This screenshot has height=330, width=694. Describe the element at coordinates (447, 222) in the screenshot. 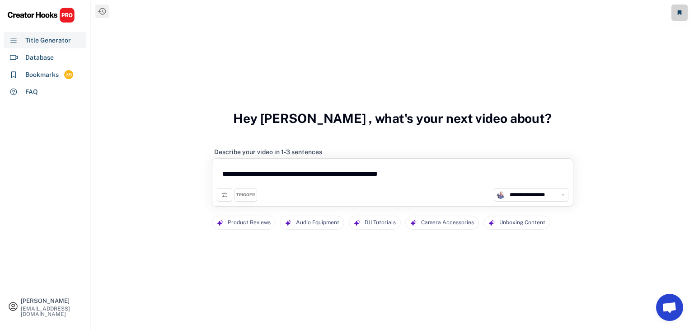

I see `div: Camera Accessories` at that location.